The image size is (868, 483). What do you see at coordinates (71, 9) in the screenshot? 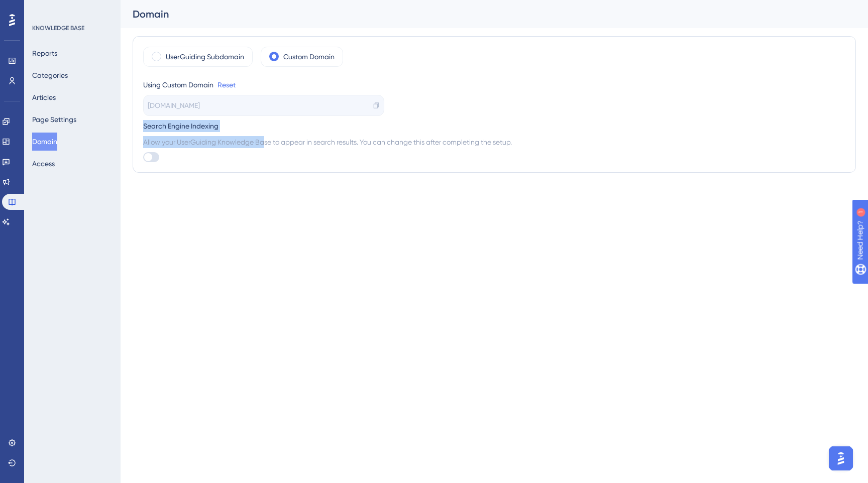
I see `div: 1` at bounding box center [71, 9].